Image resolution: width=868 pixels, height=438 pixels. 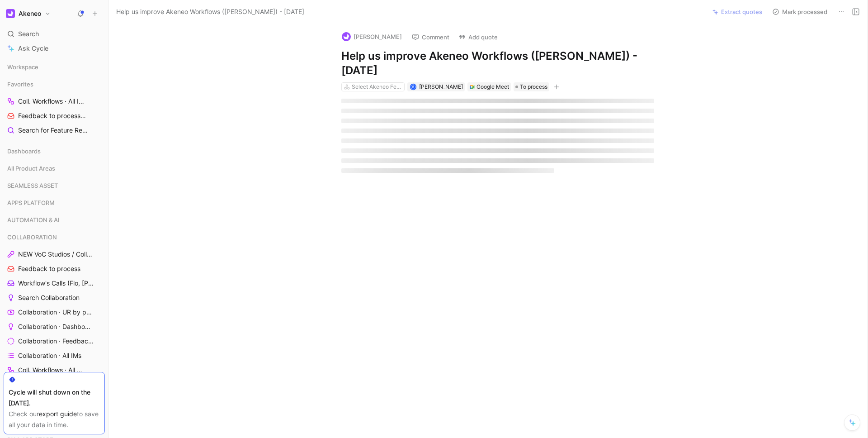 What do you see at coordinates (21, 84) in the screenshot?
I see `span: Favorites` at bounding box center [21, 84].